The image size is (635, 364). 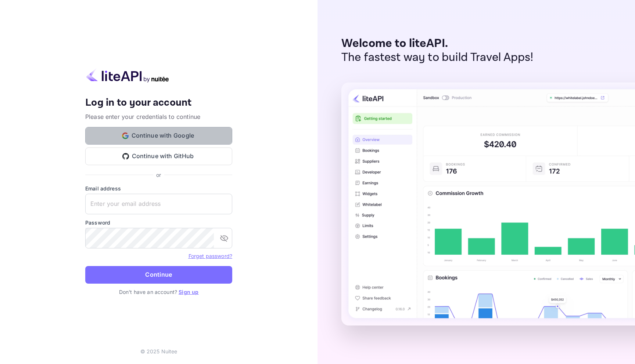 What do you see at coordinates (437, 57) in the screenshot?
I see `p: The fastest way to build Travel Apps!` at bounding box center [437, 57].